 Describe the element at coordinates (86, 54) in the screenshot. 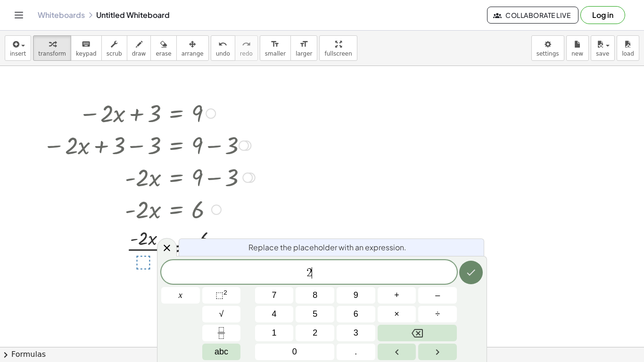

I see `span: keypad` at that location.